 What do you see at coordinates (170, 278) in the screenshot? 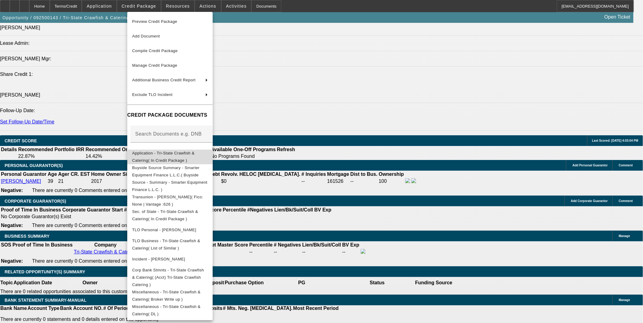
I see `button: Corp Bank Stmnts - Tri-State Crawfish & Catering( (Acct) Tri-State Crawfish Catering )` at bounding box center [170, 278].